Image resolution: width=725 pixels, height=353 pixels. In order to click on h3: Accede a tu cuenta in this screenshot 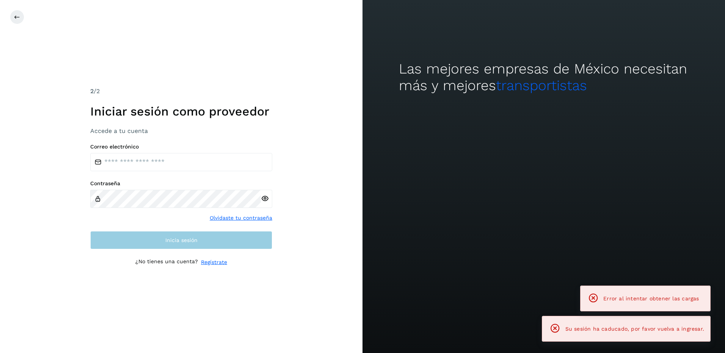, I will do `click(181, 131)`.